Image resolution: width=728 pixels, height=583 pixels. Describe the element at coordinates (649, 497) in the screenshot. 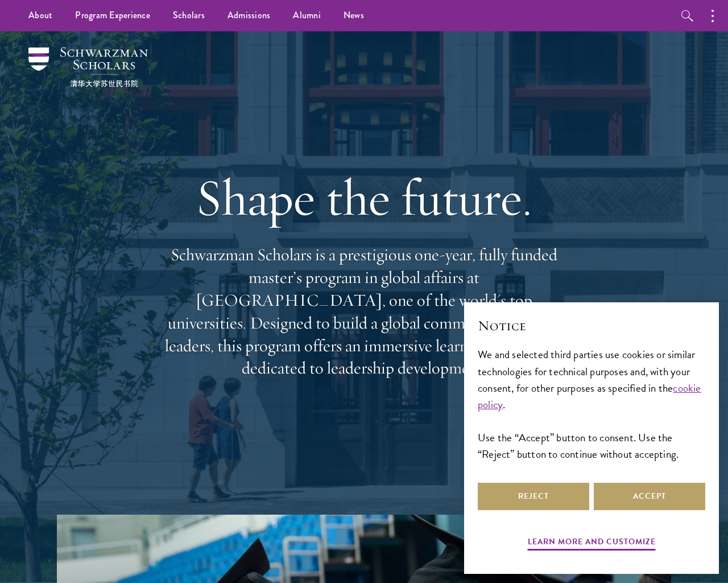

I see `button: Accept` at that location.